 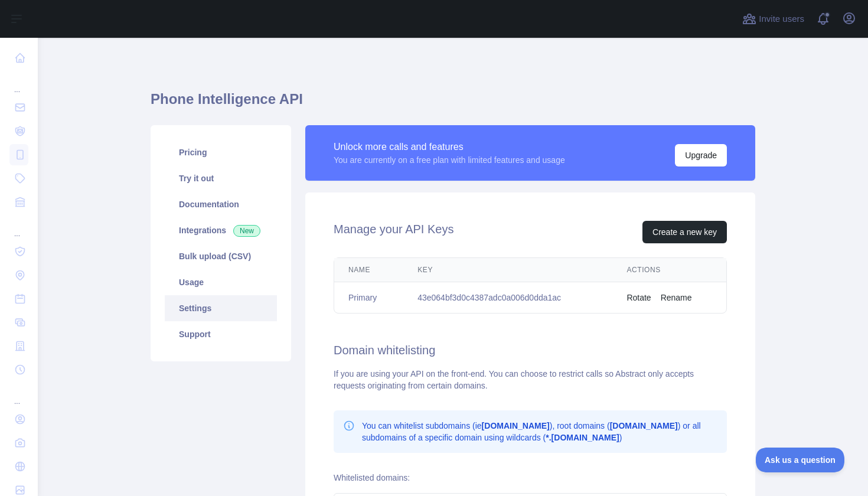 What do you see at coordinates (221, 204) in the screenshot?
I see `a: Documentation` at bounding box center [221, 204].